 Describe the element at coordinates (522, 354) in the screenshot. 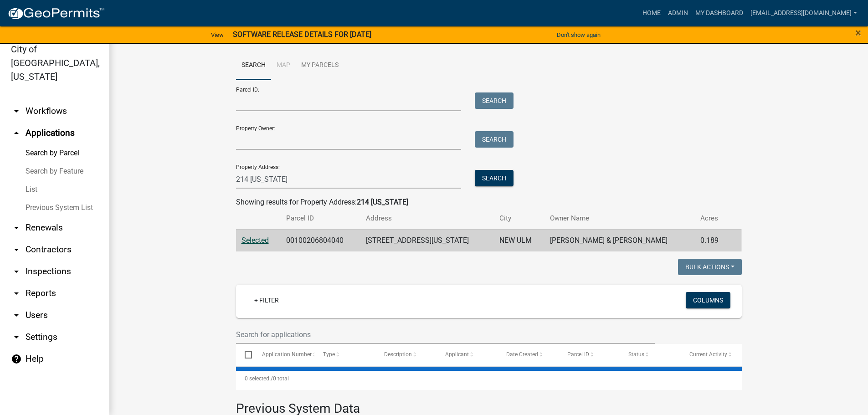

I see `span: Date Created` at that location.